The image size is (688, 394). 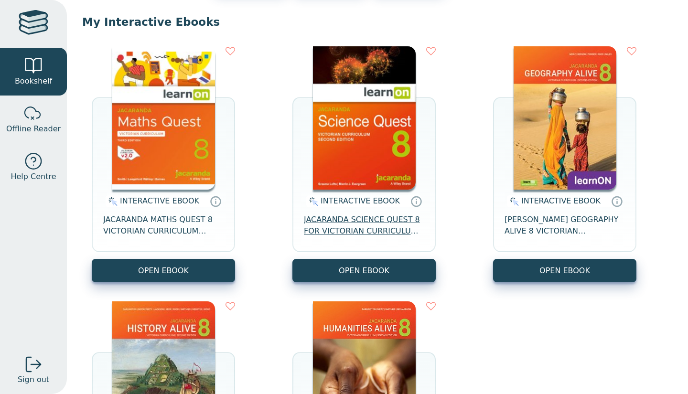 I want to click on span: Help Centre, so click(x=33, y=177).